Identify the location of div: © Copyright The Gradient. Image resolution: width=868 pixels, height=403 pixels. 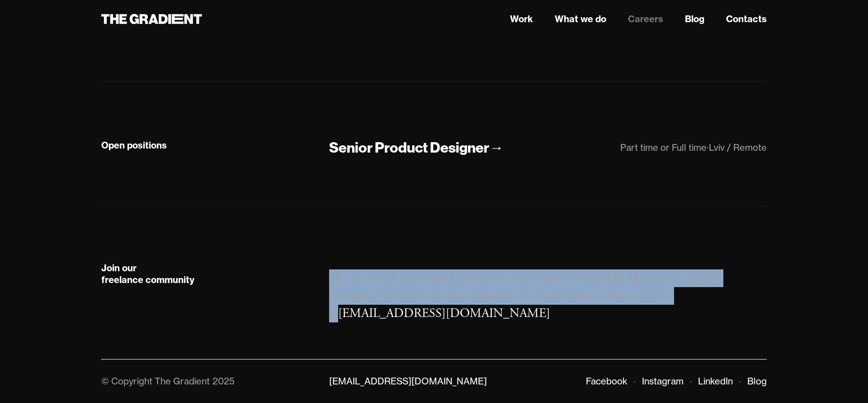
(156, 380).